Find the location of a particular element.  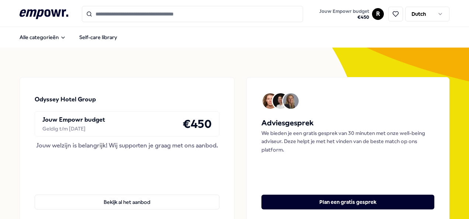

p: Odyssey Hotel Group is located at coordinates (65, 100).